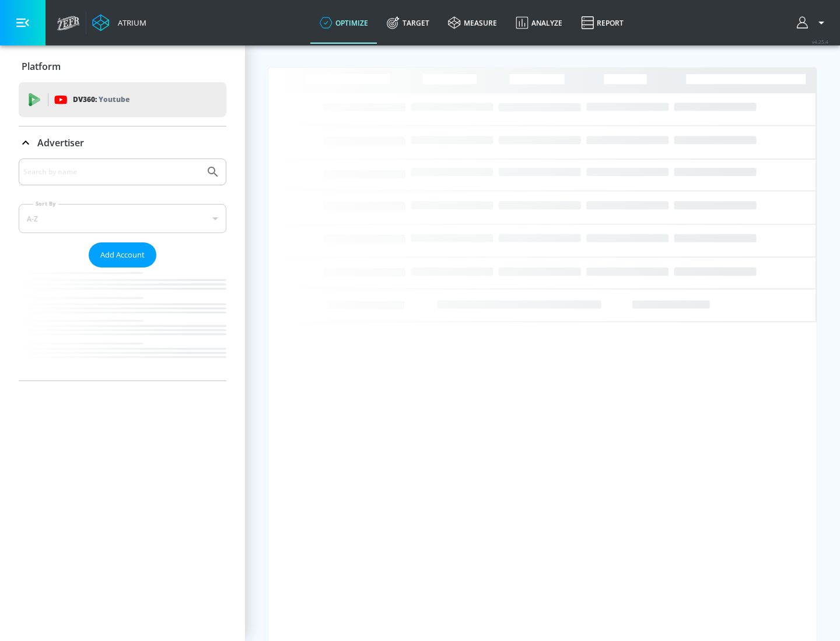 This screenshot has height=641, width=840. What do you see at coordinates (113, 99) in the screenshot?
I see `p: Youtube` at bounding box center [113, 99].